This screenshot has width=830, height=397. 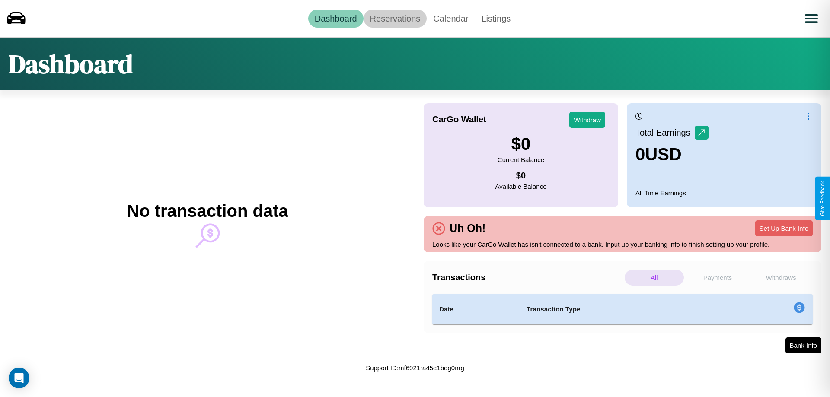 What do you see at coordinates (70, 64) in the screenshot?
I see `h1: Dashboard` at bounding box center [70, 64].